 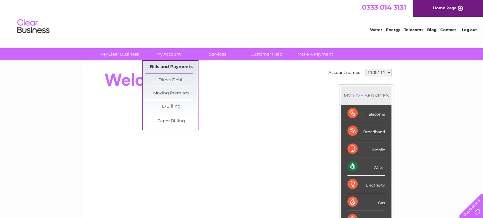 What do you see at coordinates (366, 131) in the screenshot?
I see `div: Broadband` at bounding box center [366, 131].